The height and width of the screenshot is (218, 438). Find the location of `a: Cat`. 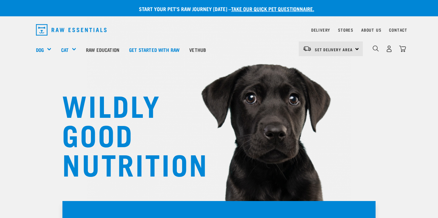

a: Cat is located at coordinates (65, 50).